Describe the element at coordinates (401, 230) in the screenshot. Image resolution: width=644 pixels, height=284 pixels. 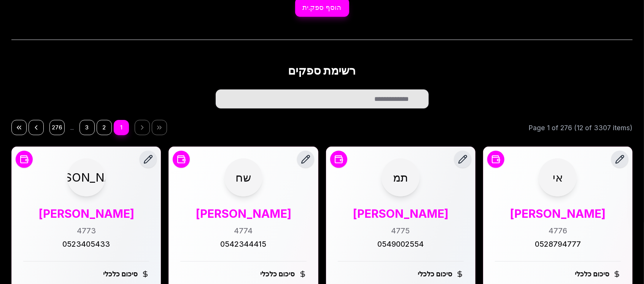
I see `div: 4775` at that location.